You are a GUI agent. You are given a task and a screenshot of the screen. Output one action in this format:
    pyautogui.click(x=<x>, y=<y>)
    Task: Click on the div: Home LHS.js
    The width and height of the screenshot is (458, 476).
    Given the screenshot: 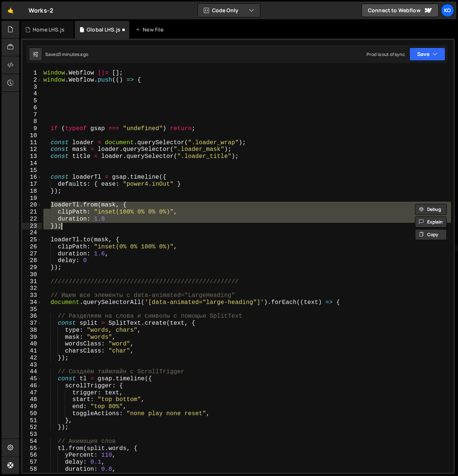 What is the action you would take?
    pyautogui.click(x=49, y=30)
    